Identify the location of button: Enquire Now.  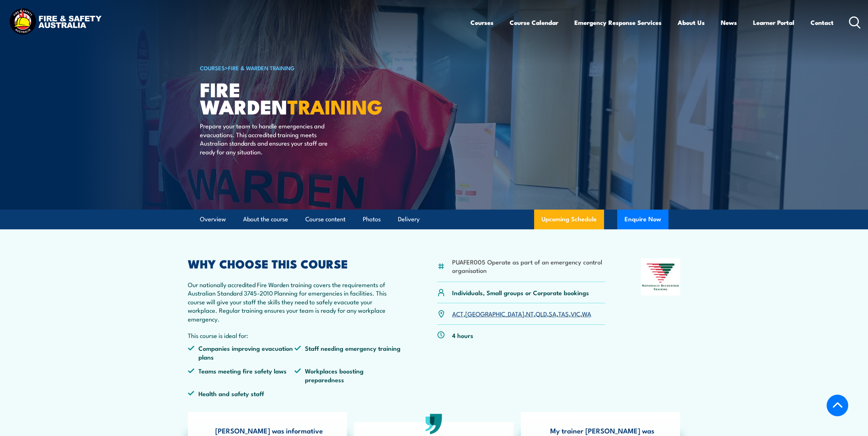
(643, 219).